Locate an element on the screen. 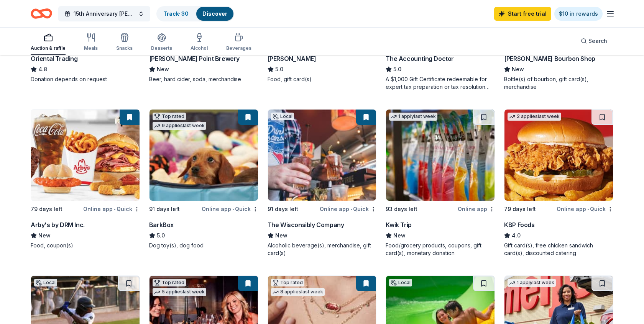 This screenshot has height=324, width=644. a: Image for KBP Foods2 applieslast week79 days leftOnline app•QuickKBP Foods4.0Gift card(s), free c... is located at coordinates (558, 183).